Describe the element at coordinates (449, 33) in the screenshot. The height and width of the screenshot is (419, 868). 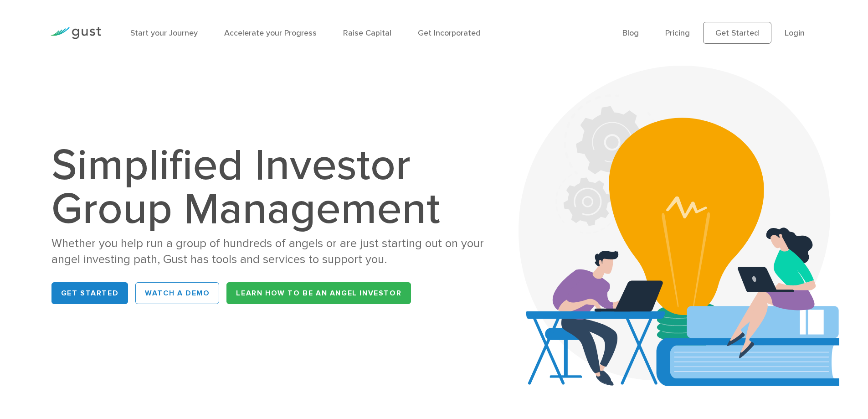
I see `a: Get Incorporated` at that location.